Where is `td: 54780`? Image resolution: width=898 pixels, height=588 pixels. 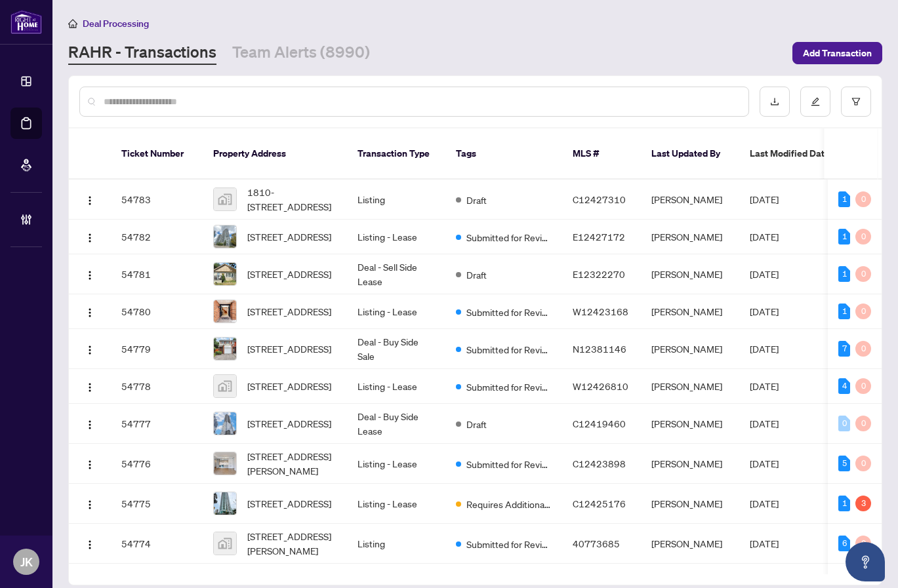
td: 54780 is located at coordinates (157, 311).